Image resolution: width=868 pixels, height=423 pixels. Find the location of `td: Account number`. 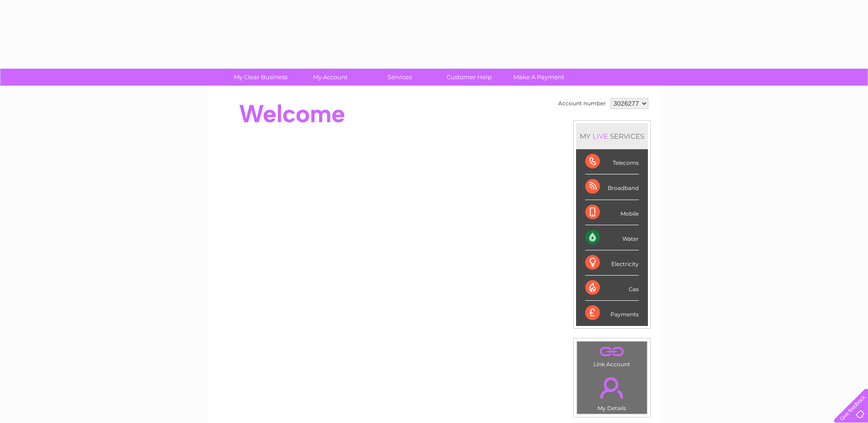

td: Account number is located at coordinates (582, 103).